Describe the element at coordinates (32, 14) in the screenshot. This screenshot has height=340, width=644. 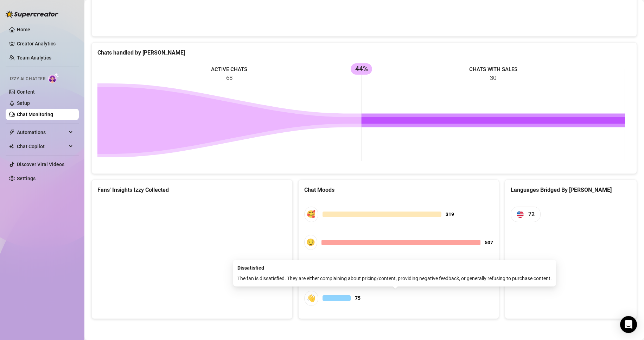
I see `img: logo-BBDzfeDw.svg` at that location.